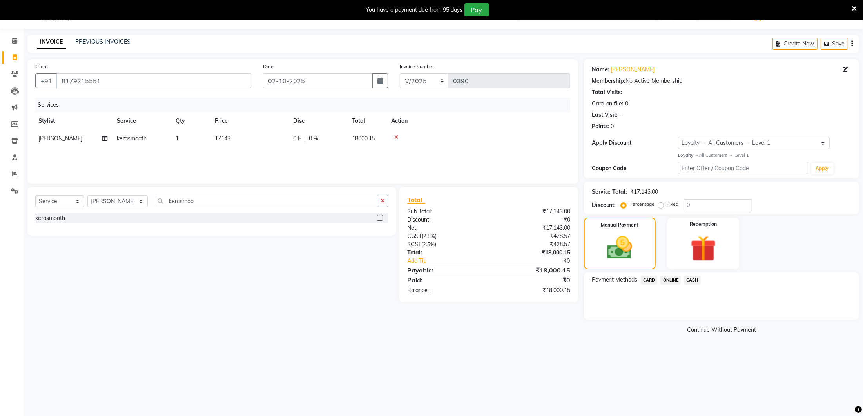  What do you see at coordinates (642, 204) in the screenshot?
I see `label: Percentage` at bounding box center [642, 204].